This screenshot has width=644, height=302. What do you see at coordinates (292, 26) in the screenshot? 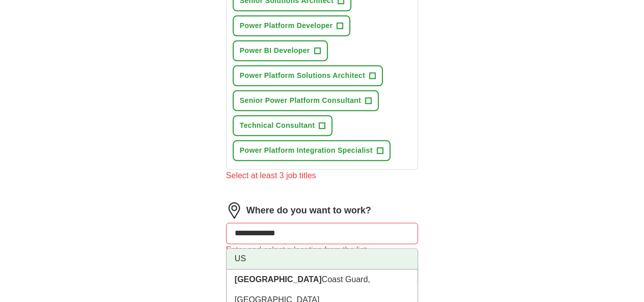
I see `button: Power Platform Developer` at bounding box center [292, 26].